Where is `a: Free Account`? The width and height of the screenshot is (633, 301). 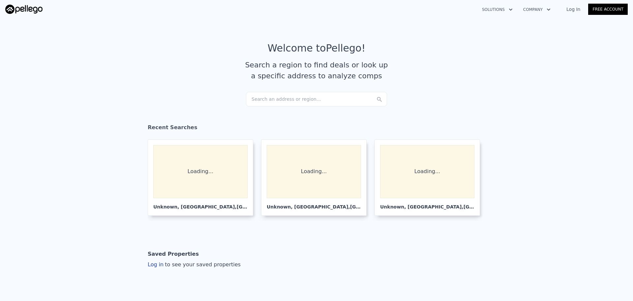
a: Free Account is located at coordinates (608, 9).